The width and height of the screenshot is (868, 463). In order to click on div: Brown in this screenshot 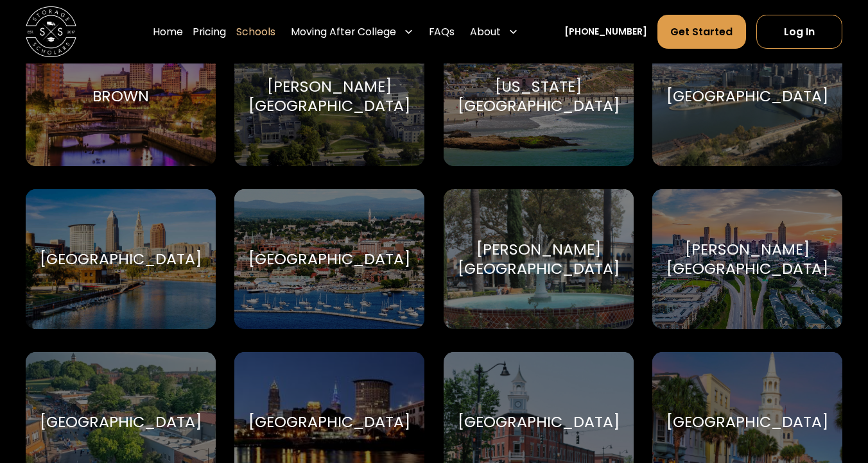, I will do `click(121, 96)`.